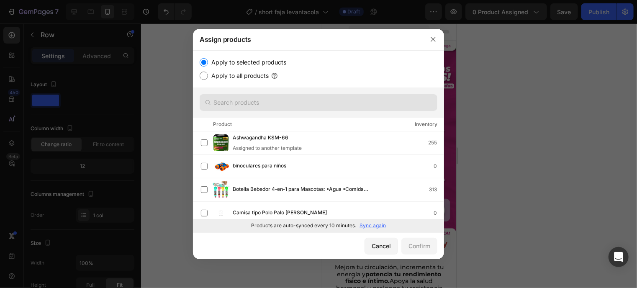 This screenshot has width=637, height=288. What do you see at coordinates (67, 230) in the screenshot?
I see `p: prolonga el placer` at bounding box center [67, 230].